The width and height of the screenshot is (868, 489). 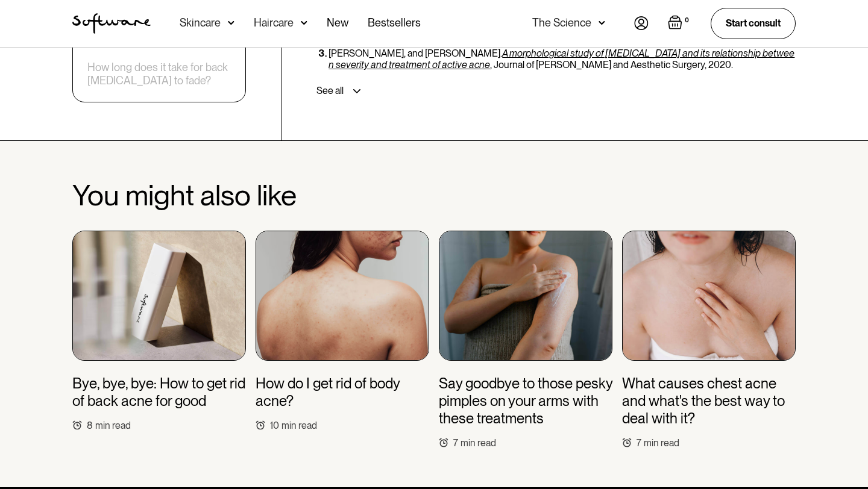 I want to click on div: The Science, so click(x=562, y=23).